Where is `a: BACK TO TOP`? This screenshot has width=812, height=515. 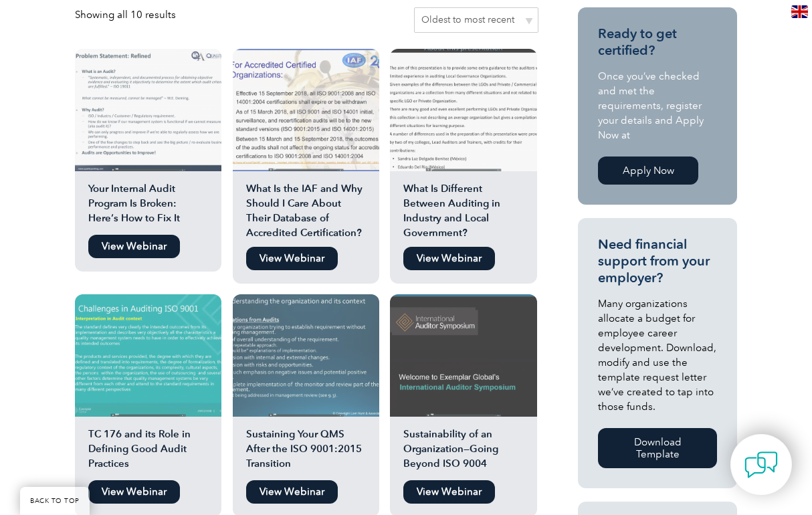
a: BACK TO TOP is located at coordinates (55, 501).